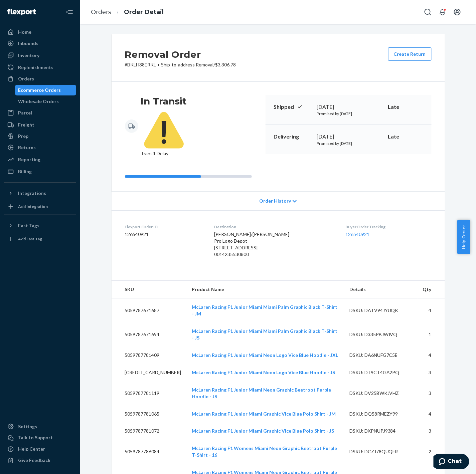 The height and width of the screenshot is (474, 476). What do you see at coordinates (149, 452) in the screenshot?
I see `td: 5059787786084` at bounding box center [149, 452].